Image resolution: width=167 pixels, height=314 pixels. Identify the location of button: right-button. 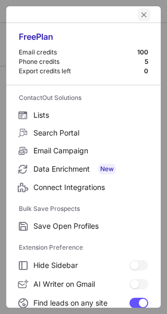
(22, 15).